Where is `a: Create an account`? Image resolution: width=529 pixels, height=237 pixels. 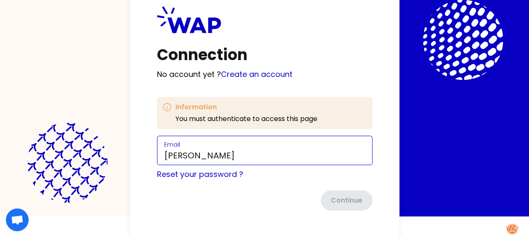
a: Create an account is located at coordinates (257, 74).